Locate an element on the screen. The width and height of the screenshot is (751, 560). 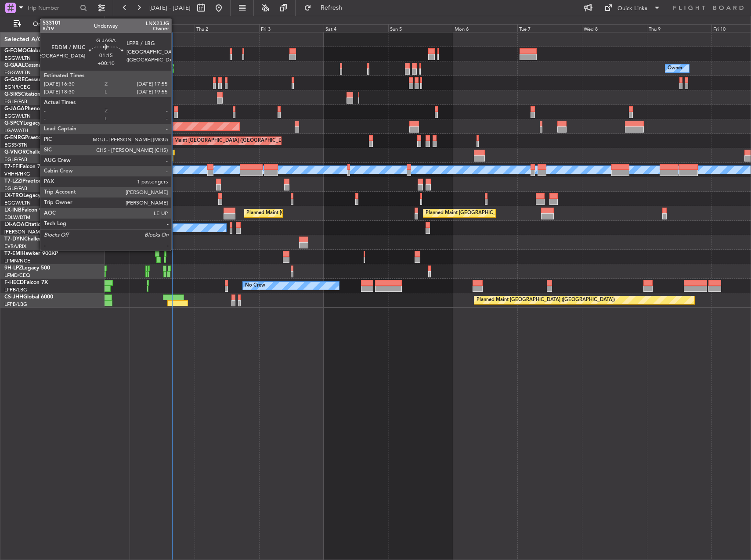
a: VHHH/HKG is located at coordinates (17, 174).